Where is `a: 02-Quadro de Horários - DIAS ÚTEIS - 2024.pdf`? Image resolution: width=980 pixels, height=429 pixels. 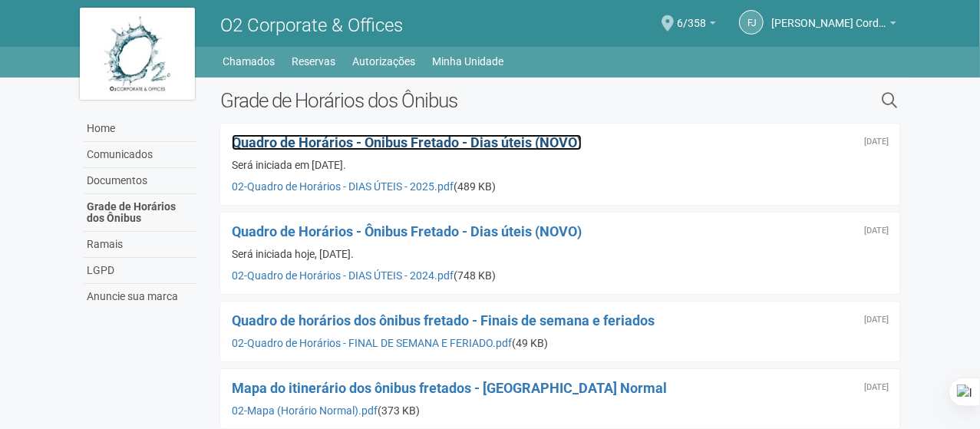 a: 02-Quadro de Horários - DIAS ÚTEIS - 2024.pdf is located at coordinates (342, 275).